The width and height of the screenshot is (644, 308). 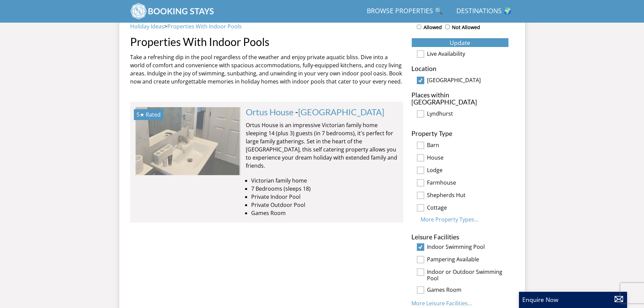 What do you see at coordinates (468, 247) in the screenshot?
I see `label: Indoor Swimming Pool` at bounding box center [468, 247].